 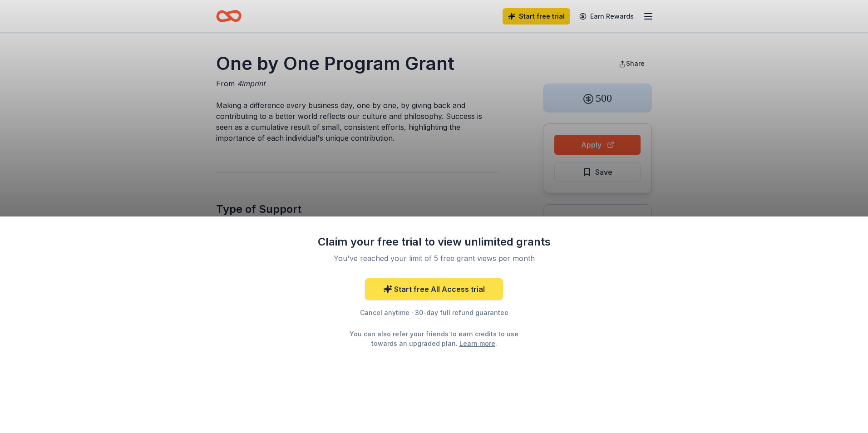 What do you see at coordinates (434, 289) in the screenshot?
I see `a: Start free All Access trial` at bounding box center [434, 289].